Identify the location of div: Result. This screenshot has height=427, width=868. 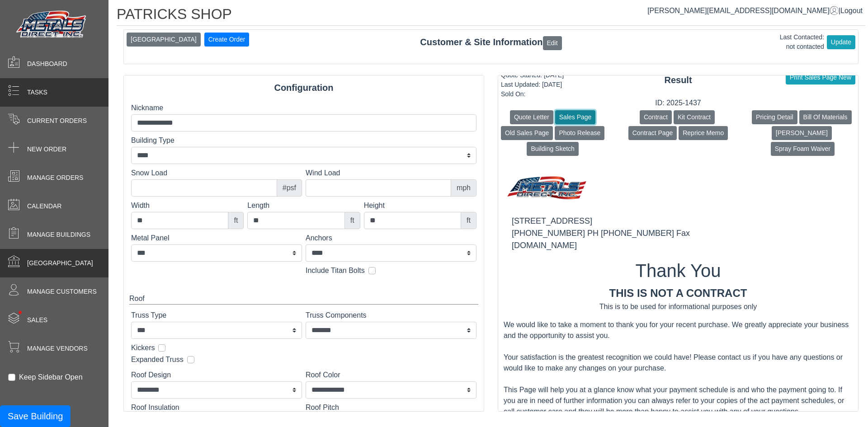
(678, 80).